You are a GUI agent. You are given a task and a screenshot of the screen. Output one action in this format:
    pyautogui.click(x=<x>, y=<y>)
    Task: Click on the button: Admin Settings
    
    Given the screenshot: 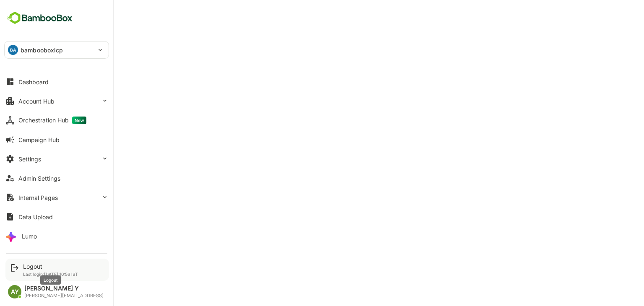 What is the action you would take?
    pyautogui.click(x=57, y=178)
    